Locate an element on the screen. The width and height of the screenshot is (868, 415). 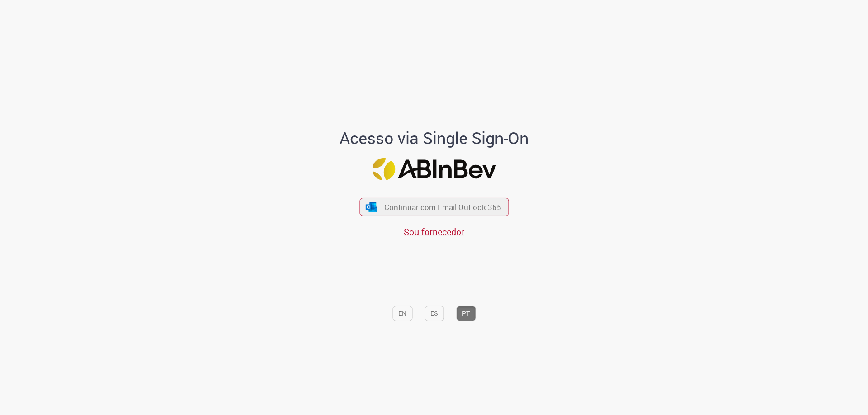
button: EN is located at coordinates (403, 314).